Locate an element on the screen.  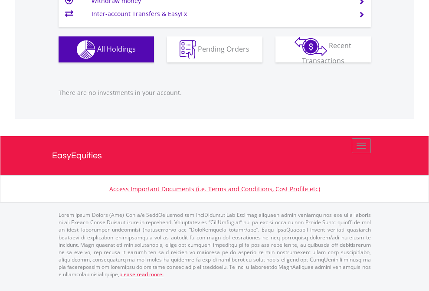
td: Inter-account Transfers & EasyFx is located at coordinates (220, 14).